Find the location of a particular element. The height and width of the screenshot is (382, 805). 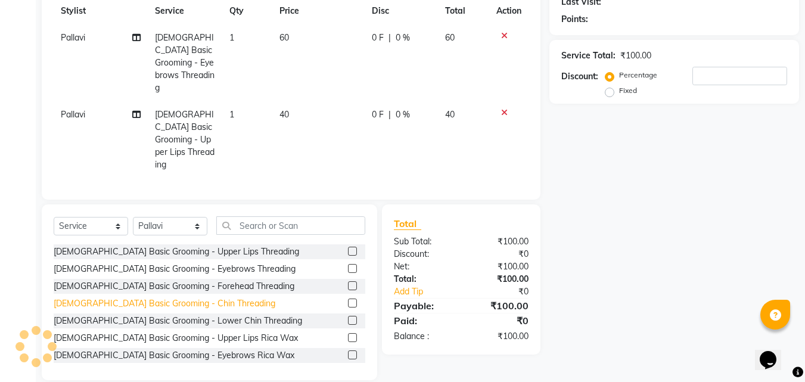

div: Balance : is located at coordinates (423, 336).